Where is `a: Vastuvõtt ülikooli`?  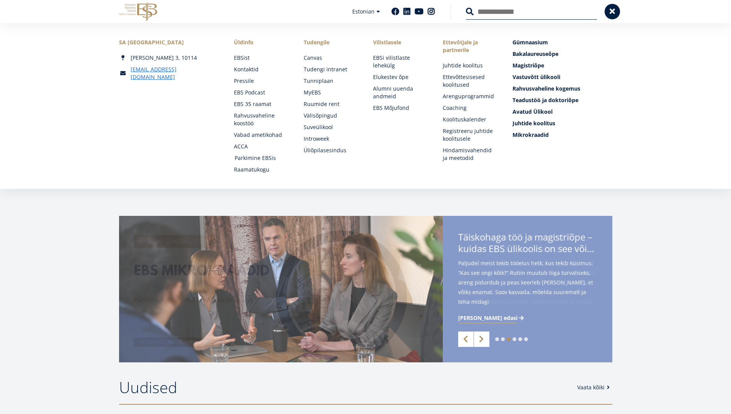
a: Vastuvõtt ülikooli is located at coordinates (562, 77).